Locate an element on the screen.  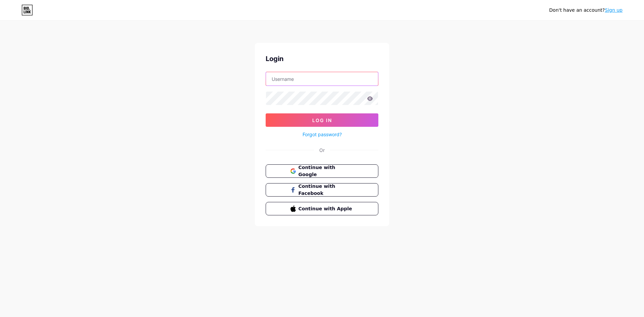
a: Forgot password? is located at coordinates (322, 134).